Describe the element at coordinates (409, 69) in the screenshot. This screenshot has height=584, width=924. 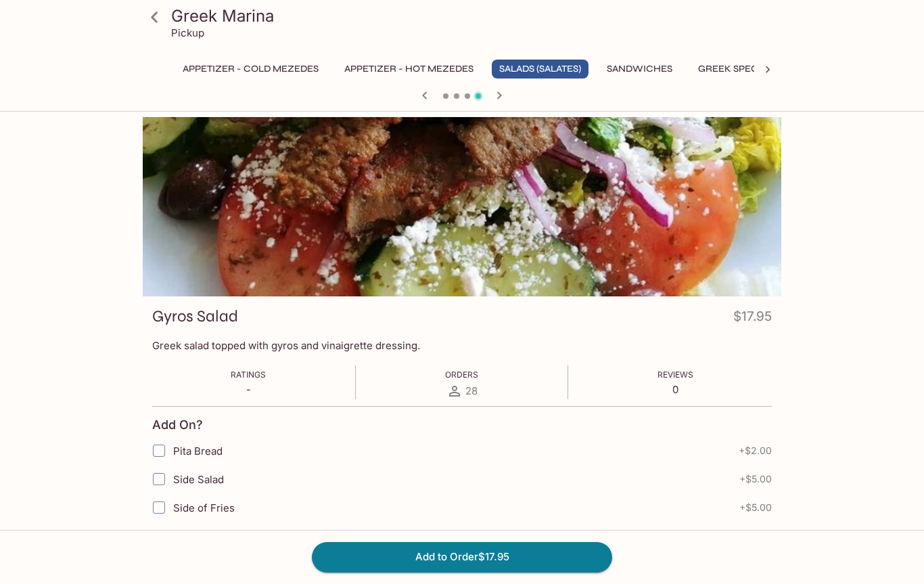
I see `button: Appetizer - Hot Mezedes` at that location.